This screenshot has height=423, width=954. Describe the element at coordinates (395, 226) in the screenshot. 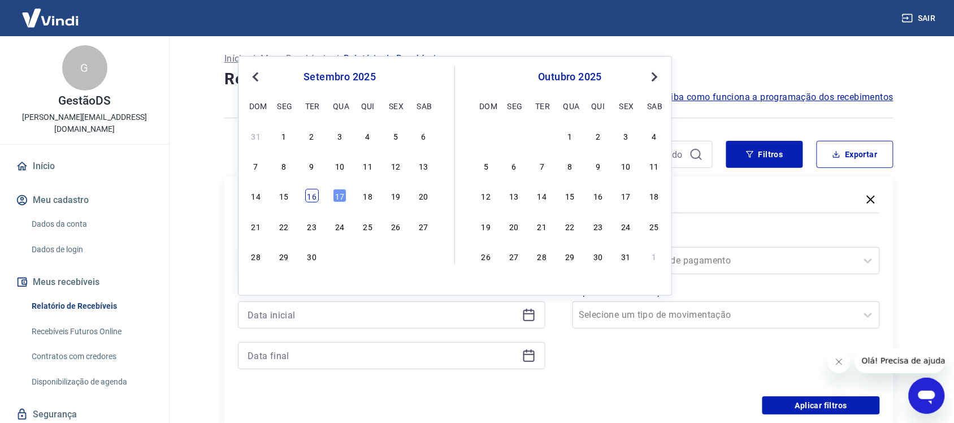

I see `div: Choose sexta-feira, 26 de setembro de 2025` at that location.